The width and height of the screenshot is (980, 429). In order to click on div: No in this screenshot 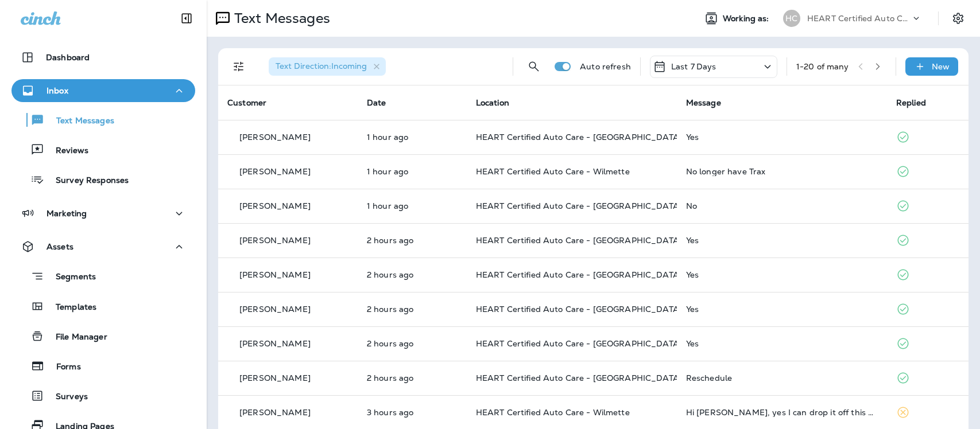, I will do `click(782, 206)`.